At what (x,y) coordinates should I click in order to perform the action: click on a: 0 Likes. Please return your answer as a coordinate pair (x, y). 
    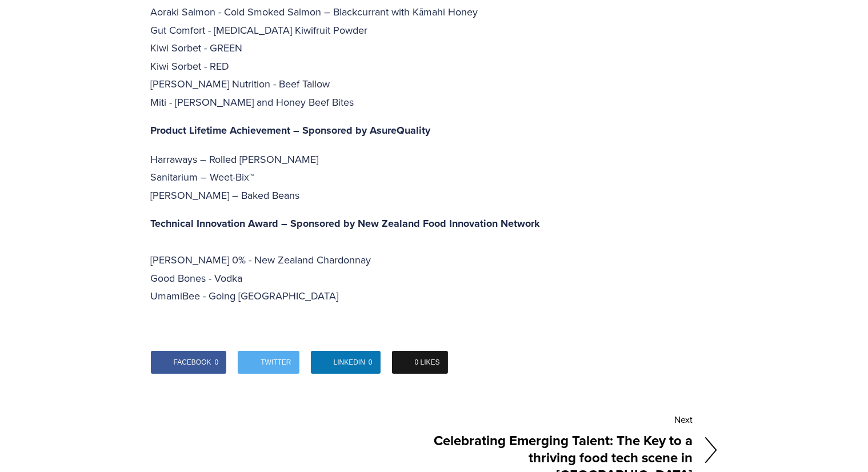
    Looking at the image, I should click on (420, 362).